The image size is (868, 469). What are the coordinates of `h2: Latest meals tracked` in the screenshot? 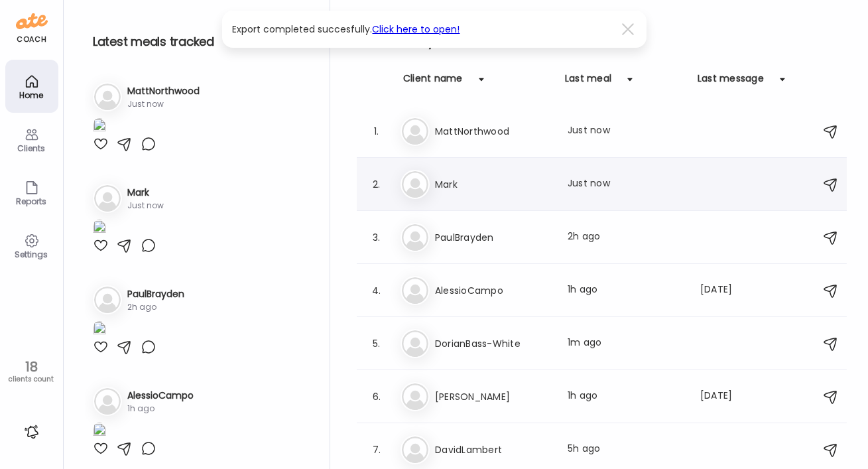 It's located at (200, 42).